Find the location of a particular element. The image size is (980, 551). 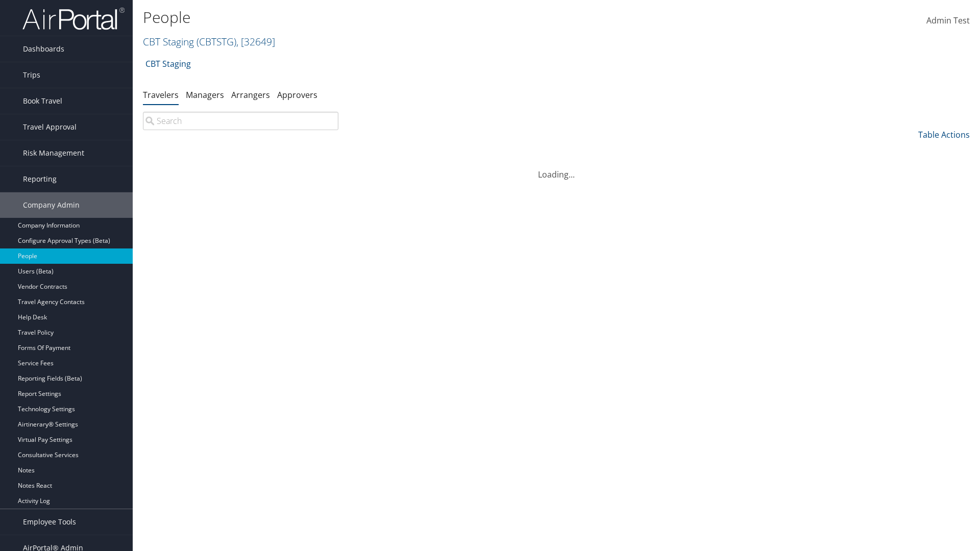

span: ( CBTSTG ) is located at coordinates (216, 41).